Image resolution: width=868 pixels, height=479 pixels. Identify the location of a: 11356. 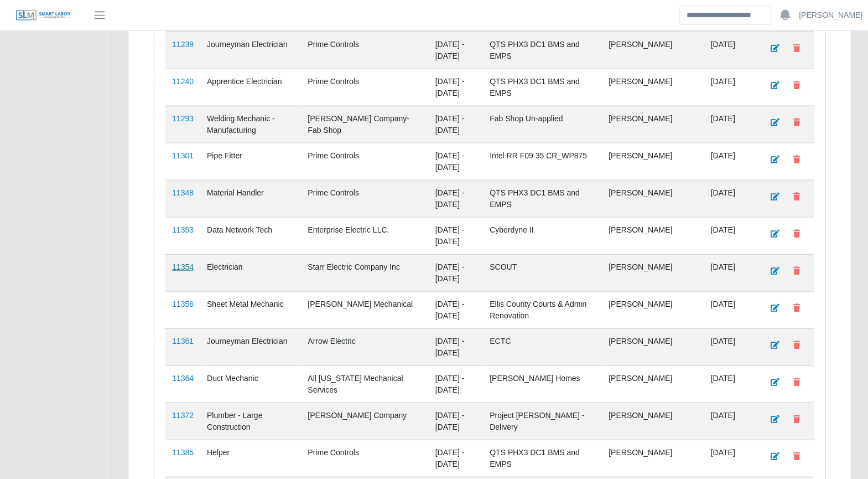
(183, 304).